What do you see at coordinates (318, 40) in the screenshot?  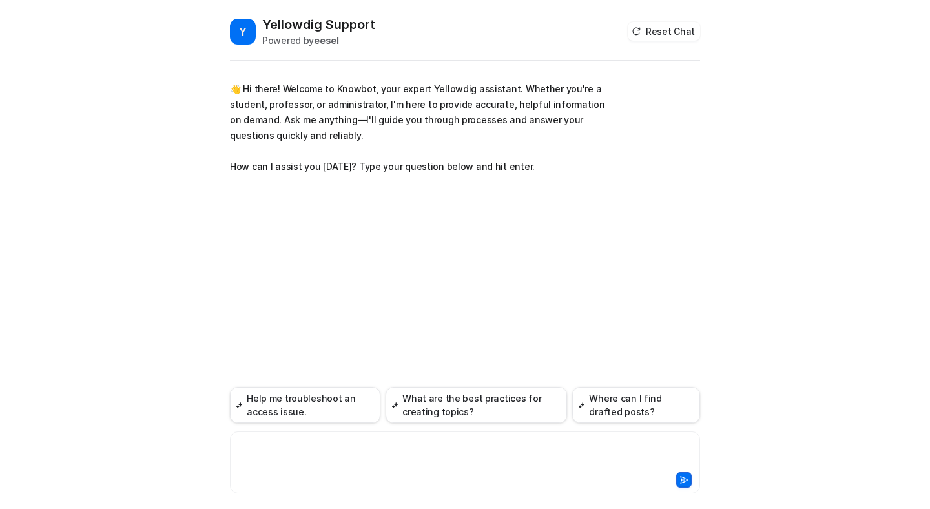 I see `div: Powered by` at bounding box center [318, 40].